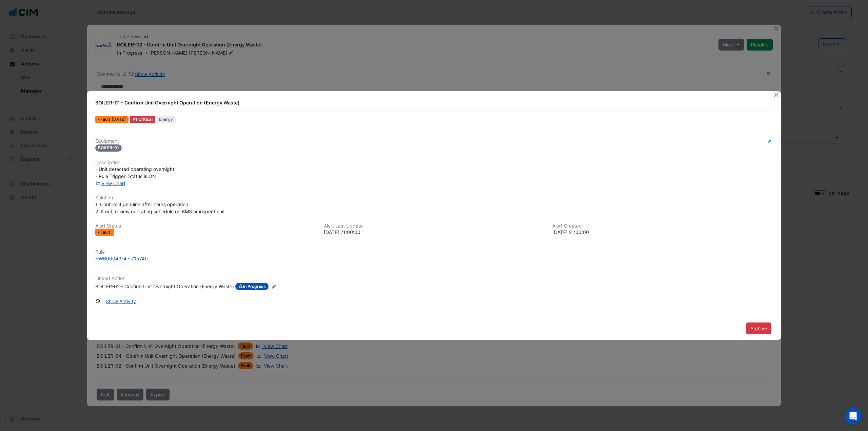 Image resolution: width=868 pixels, height=431 pixels. What do you see at coordinates (121, 259) in the screenshot?
I see `div: HWB00043-4 - 715740` at bounding box center [121, 259].